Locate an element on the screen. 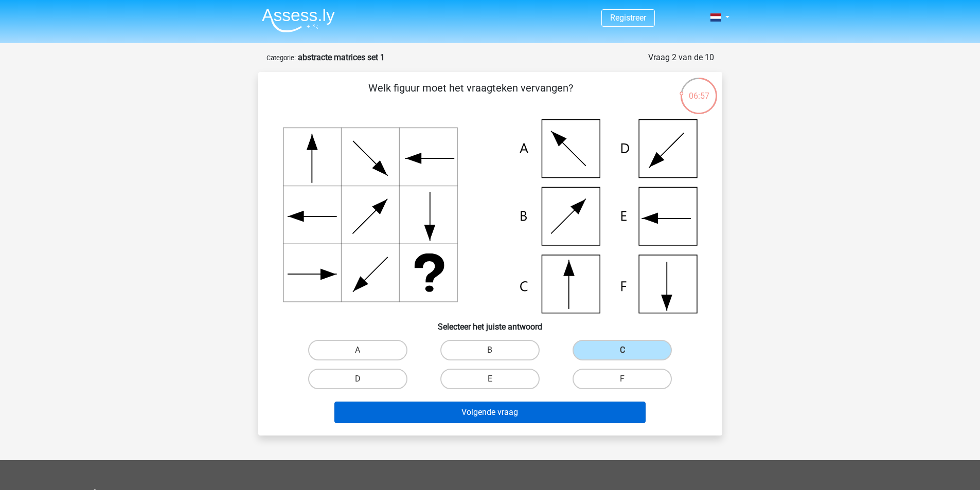  small: Categorie: is located at coordinates (281, 57).